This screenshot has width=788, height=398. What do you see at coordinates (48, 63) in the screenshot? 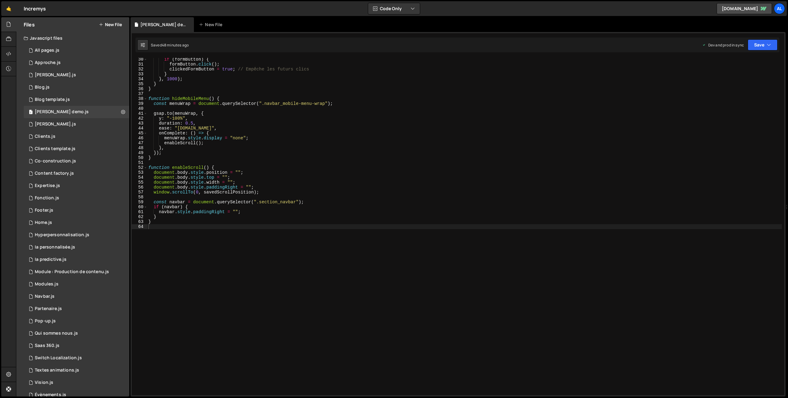
I see `div: Approche.js` at bounding box center [48, 63].